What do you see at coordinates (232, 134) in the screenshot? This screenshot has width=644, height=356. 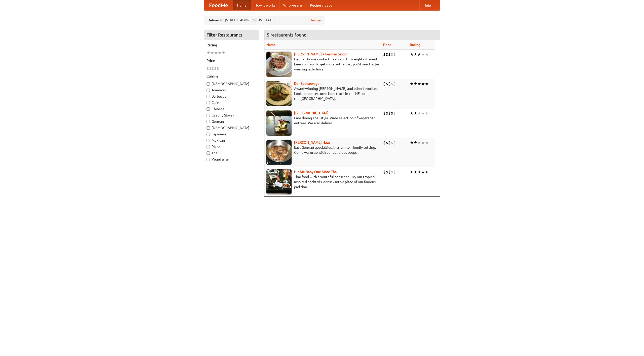 I see `label: Japanese` at bounding box center [232, 134].